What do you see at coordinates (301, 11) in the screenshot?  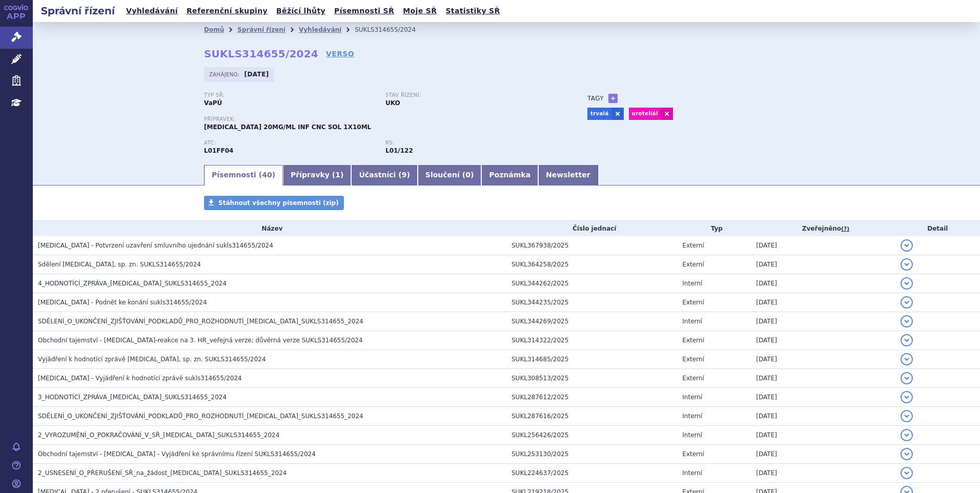 I see `a: Běžící lhůty` at bounding box center [301, 11].